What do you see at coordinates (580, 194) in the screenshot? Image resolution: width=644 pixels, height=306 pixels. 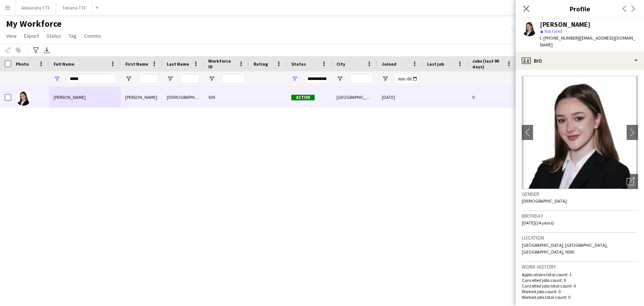 I see `h3: Gender` at bounding box center [580, 194].